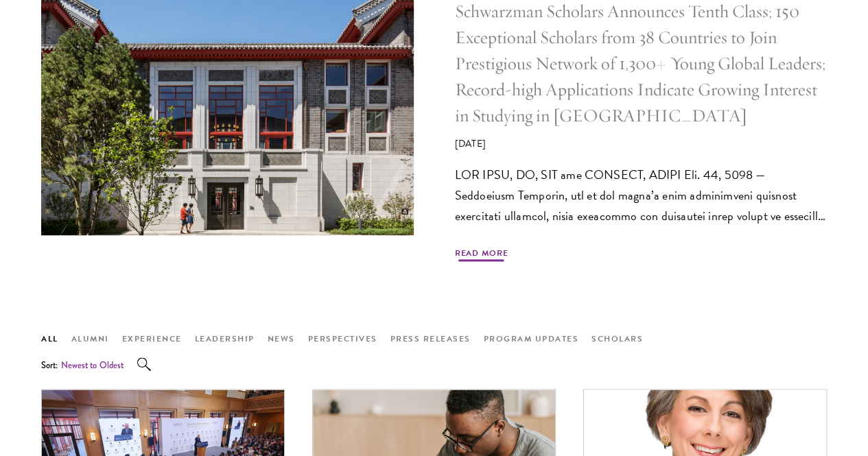 The image size is (868, 456). What do you see at coordinates (50, 339) in the screenshot?
I see `button: All` at bounding box center [50, 339].